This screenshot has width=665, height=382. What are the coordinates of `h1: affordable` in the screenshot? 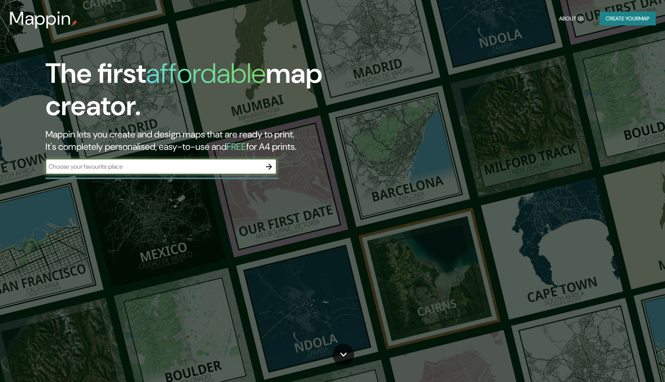 It's located at (206, 73).